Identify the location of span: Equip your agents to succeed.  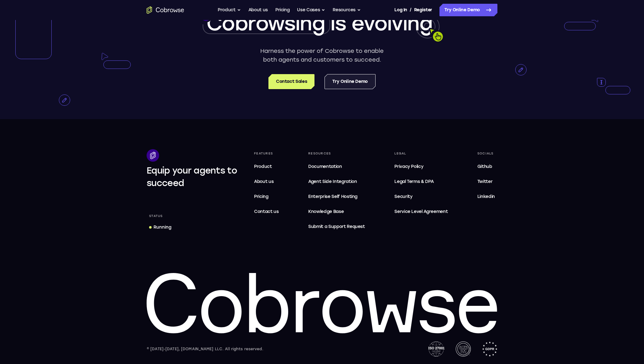
(192, 177).